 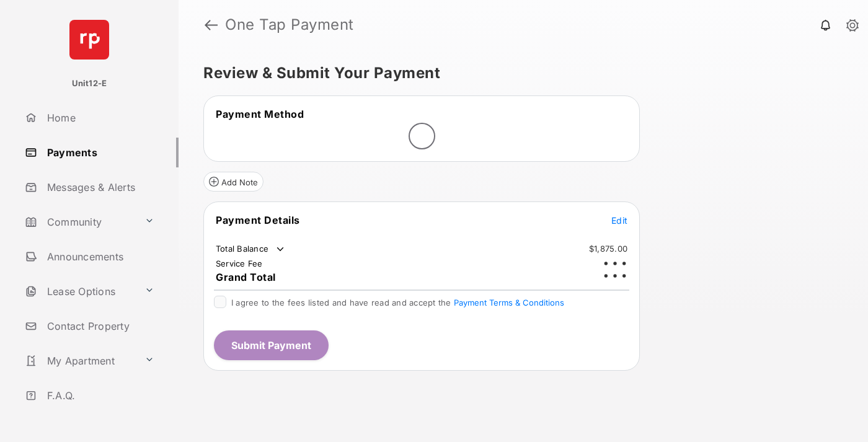 I want to click on a: Payments, so click(x=99, y=153).